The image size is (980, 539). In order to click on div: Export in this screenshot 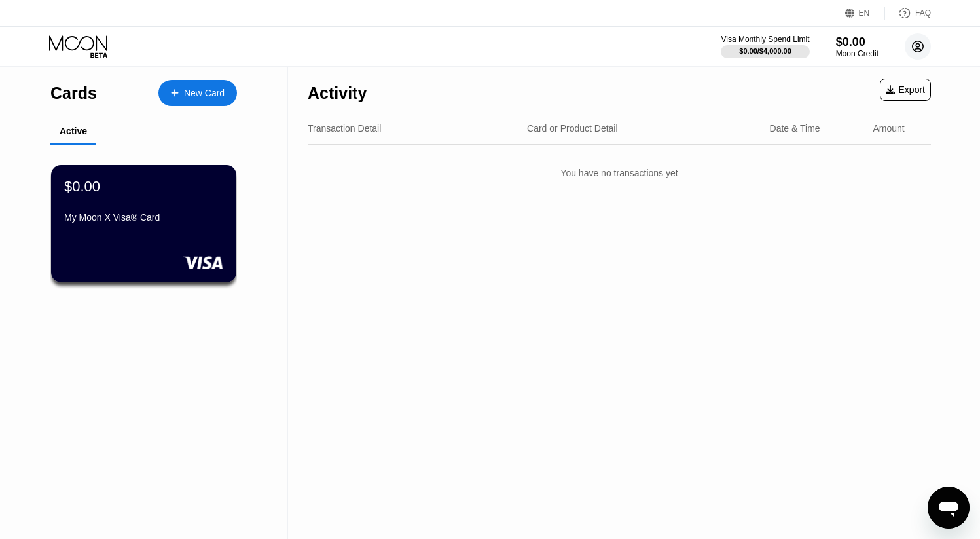, I will do `click(906, 89)`.